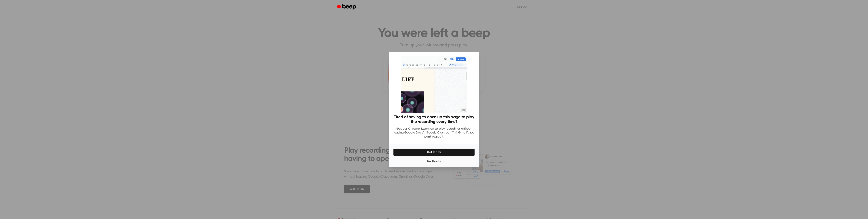  I want to click on button: No Thanks, so click(434, 161).